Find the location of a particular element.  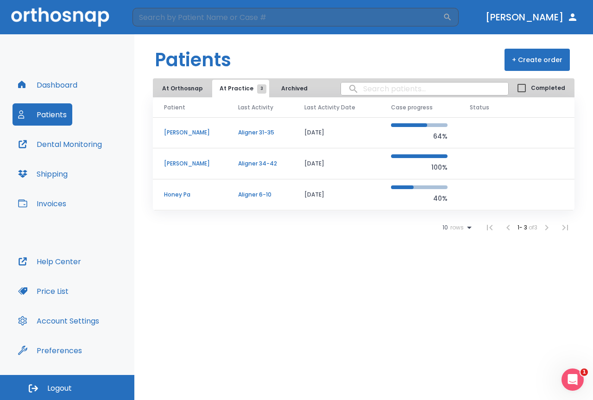

button: Archived is located at coordinates (294, 89).